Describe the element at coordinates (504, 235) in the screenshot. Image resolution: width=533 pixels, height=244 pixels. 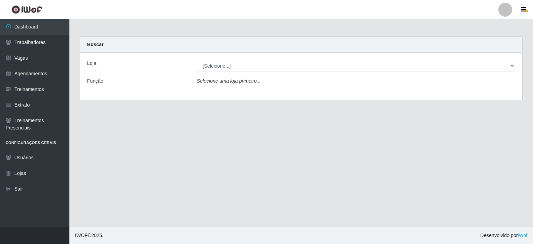
I see `span: Desenvolvido por` at that location.